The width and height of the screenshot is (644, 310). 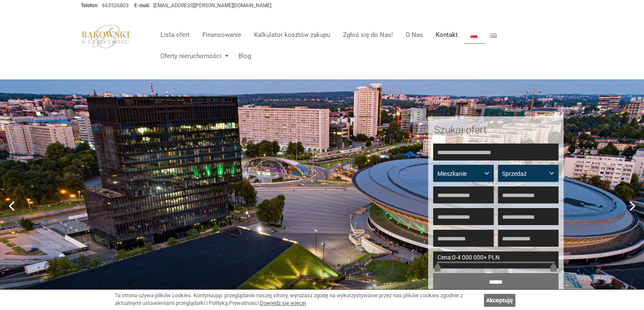 I want to click on a: Zgłoś się do Nas!, so click(x=368, y=35).